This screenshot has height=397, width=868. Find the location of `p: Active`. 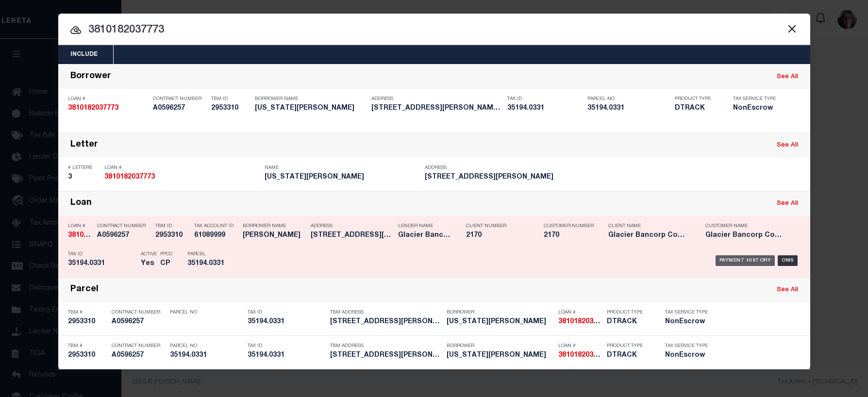

p: Active is located at coordinates (148, 254).